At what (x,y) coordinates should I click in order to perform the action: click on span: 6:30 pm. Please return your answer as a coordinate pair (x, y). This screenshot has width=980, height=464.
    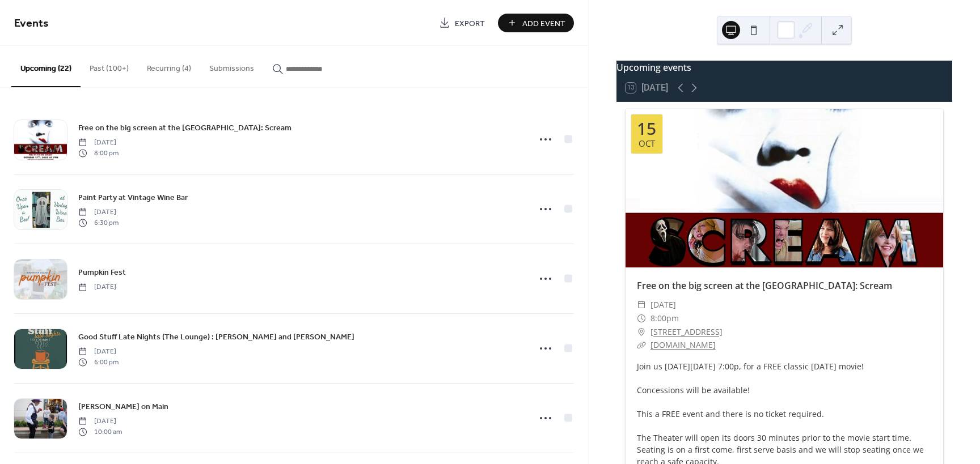
    Looking at the image, I should click on (98, 223).